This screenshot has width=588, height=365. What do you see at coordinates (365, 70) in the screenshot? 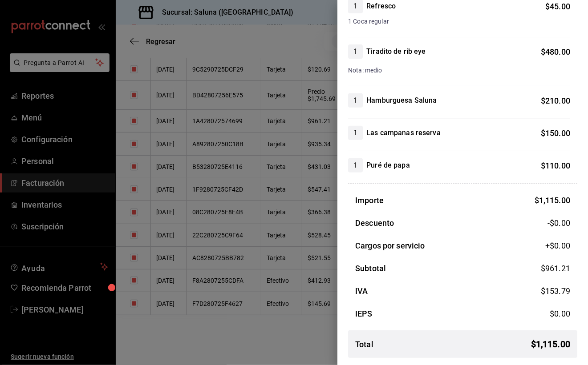
I see `span: Nota: medio` at bounding box center [365, 70].